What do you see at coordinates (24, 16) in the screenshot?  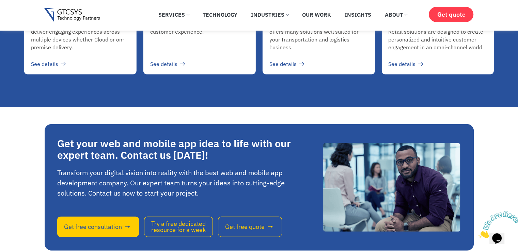 I see `img: Chat attention grabber` at bounding box center [24, 16].